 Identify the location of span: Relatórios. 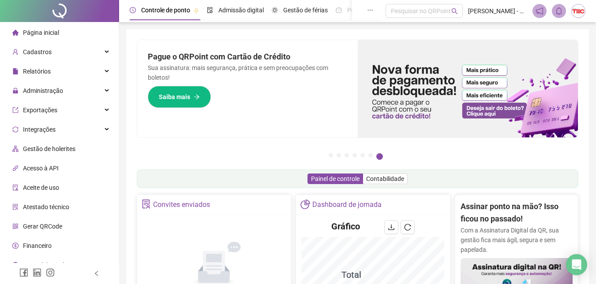
(37, 71).